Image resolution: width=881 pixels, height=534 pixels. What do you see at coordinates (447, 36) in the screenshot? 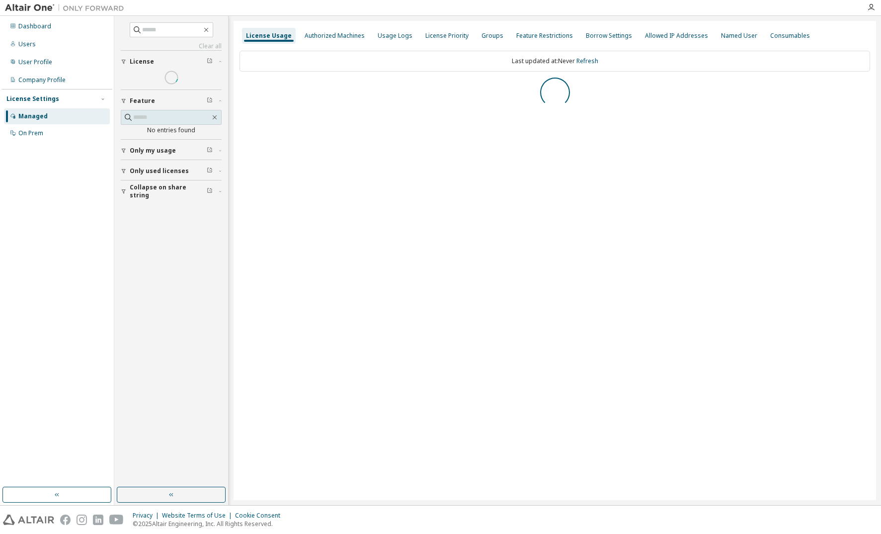
I see `div: License Priority` at bounding box center [447, 36].